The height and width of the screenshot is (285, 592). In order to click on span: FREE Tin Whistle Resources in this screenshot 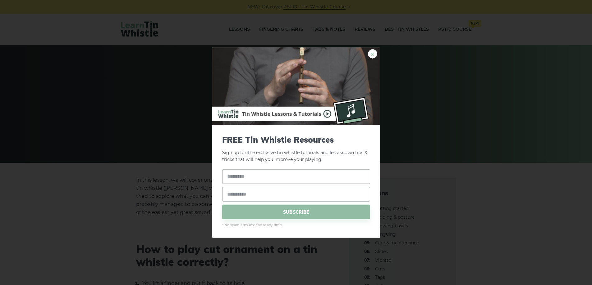, I will do `click(296, 139)`.